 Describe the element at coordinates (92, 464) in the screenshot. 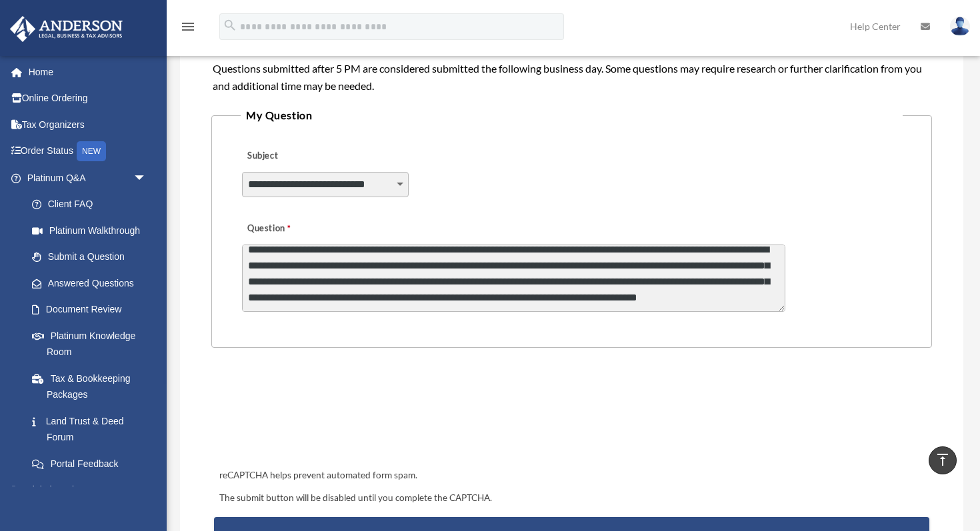

I see `a: Portal Feedback` at that location.